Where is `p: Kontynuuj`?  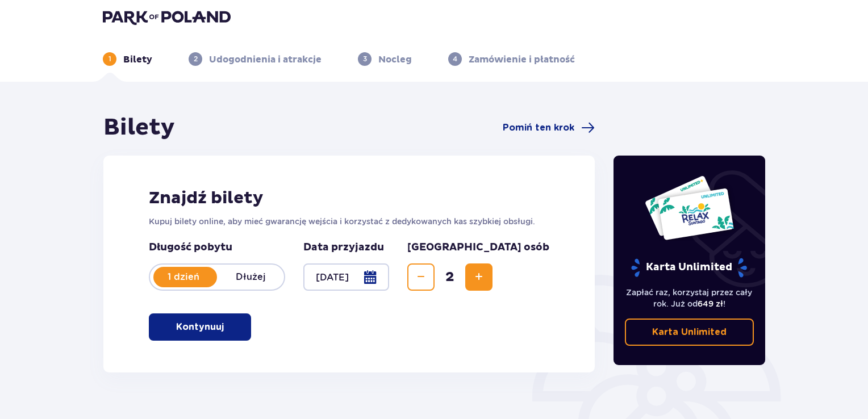 p: Kontynuuj is located at coordinates (200, 327).